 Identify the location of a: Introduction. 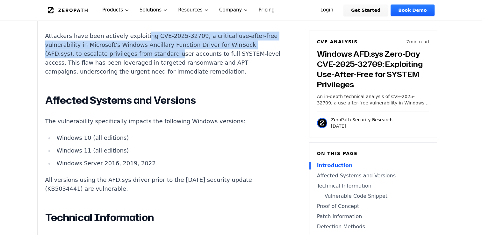
(373, 166).